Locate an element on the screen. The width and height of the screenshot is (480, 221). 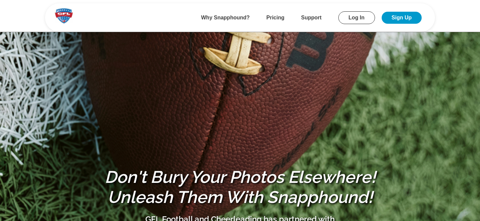
a: Sign Up is located at coordinates (402, 18).